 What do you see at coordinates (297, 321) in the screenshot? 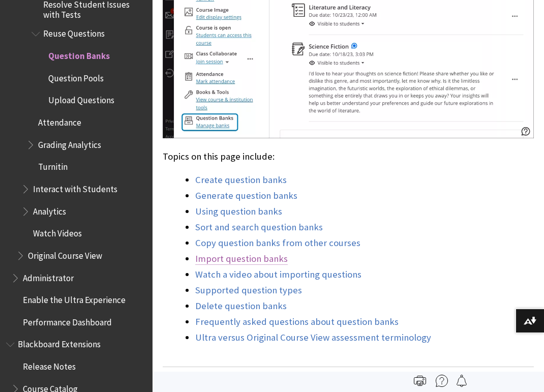
I see `a: Frequently asked questions about question banks` at bounding box center [297, 321].